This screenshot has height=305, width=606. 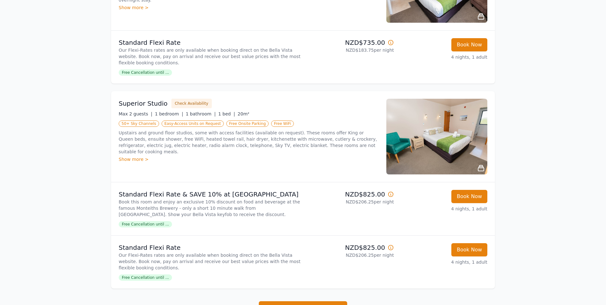 I want to click on h3: Superior Studio, so click(x=143, y=104).